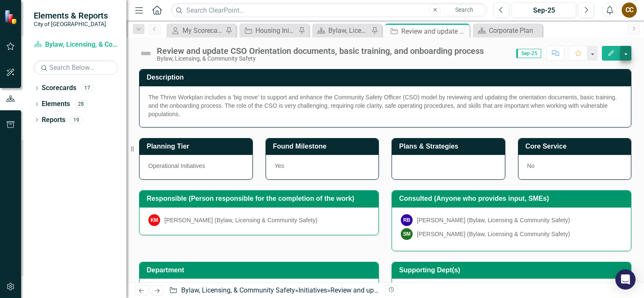  What do you see at coordinates (71, 15) in the screenshot?
I see `span: Elements & Reports` at bounding box center [71, 15].